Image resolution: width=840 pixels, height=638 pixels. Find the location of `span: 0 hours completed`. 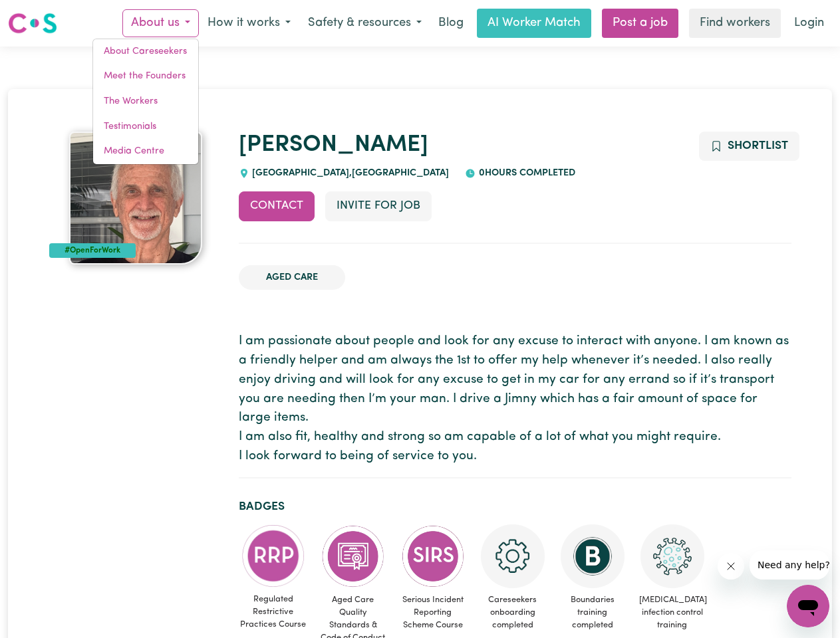

span: 0 hours completed is located at coordinates (525, 173).